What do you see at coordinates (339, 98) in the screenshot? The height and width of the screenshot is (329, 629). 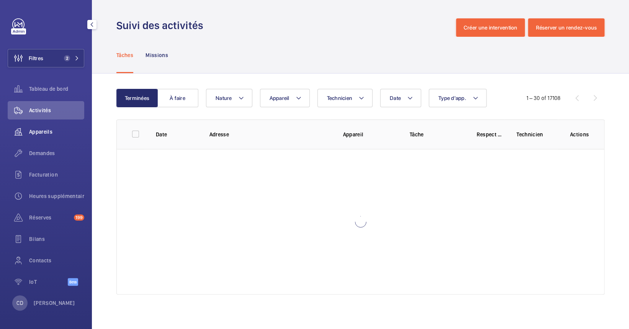 I see `span: Technicien` at bounding box center [339, 98].